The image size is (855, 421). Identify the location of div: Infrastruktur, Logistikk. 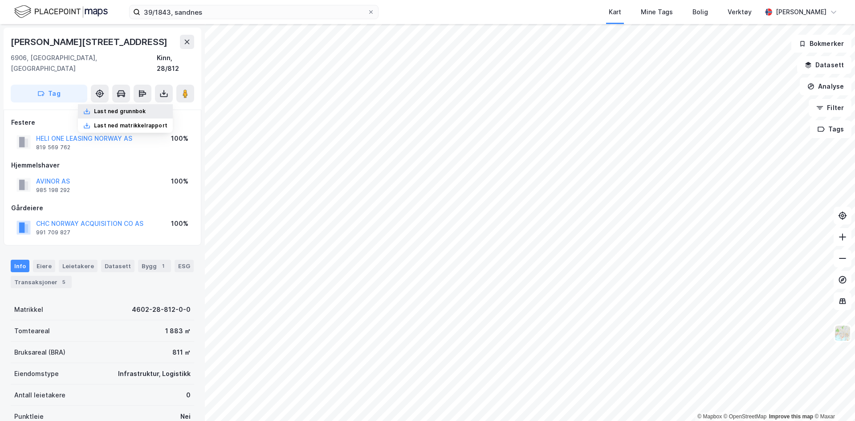
(154, 373).